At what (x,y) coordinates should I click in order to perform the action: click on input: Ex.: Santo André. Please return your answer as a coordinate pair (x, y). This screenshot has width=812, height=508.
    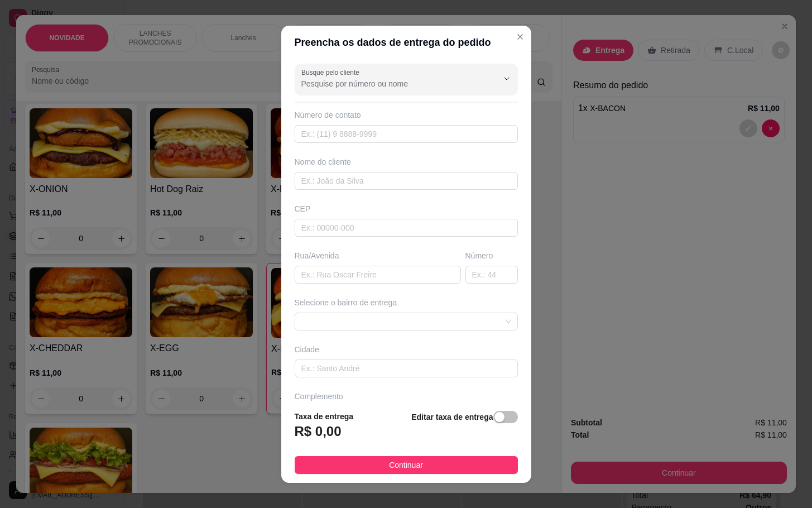
    Looking at the image, I should click on (406, 368).